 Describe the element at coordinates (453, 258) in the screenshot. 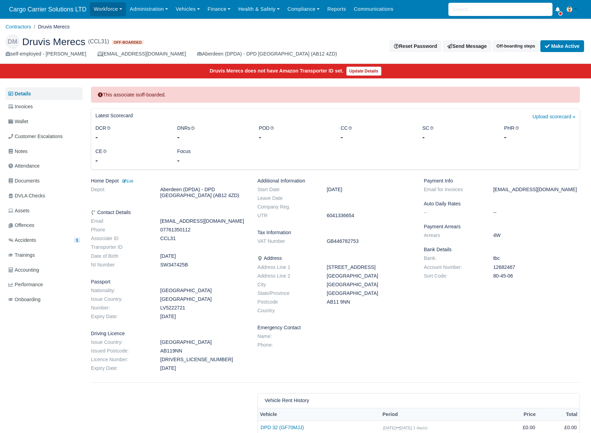

I see `dt: Bank:` at that location.